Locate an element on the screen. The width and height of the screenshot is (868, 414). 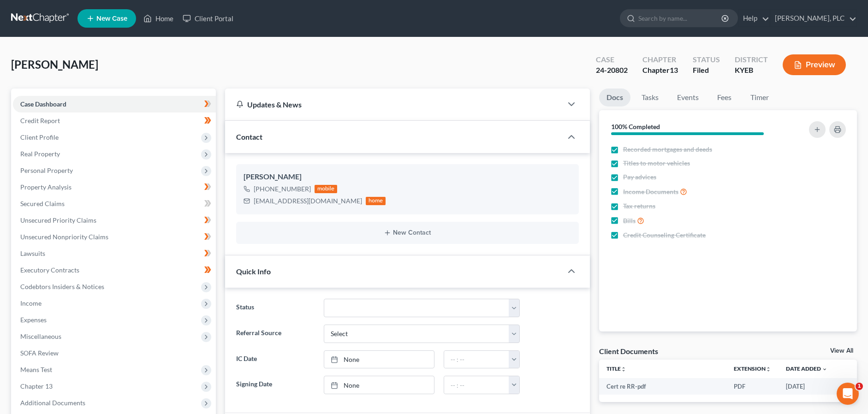
span: Bills is located at coordinates (629, 221).